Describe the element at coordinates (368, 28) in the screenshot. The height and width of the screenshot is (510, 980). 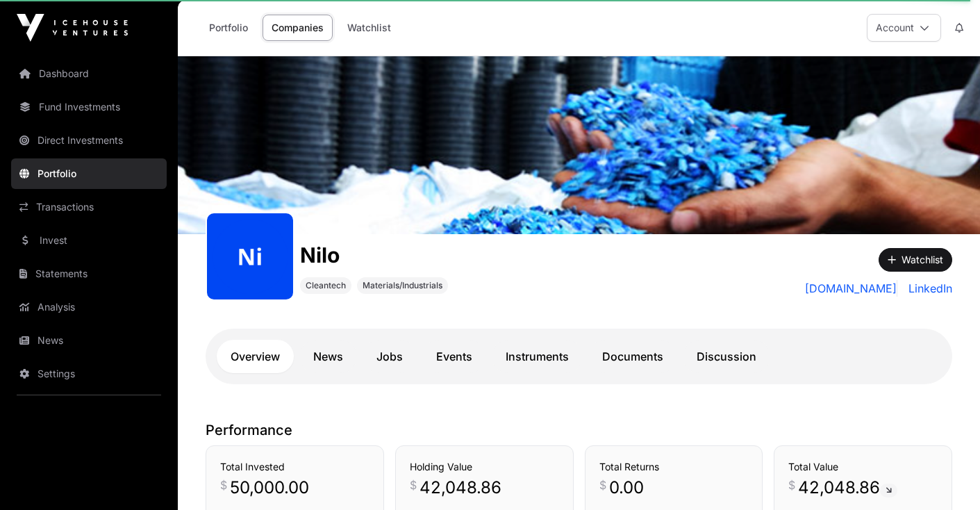
I see `a: Watchlist` at that location.